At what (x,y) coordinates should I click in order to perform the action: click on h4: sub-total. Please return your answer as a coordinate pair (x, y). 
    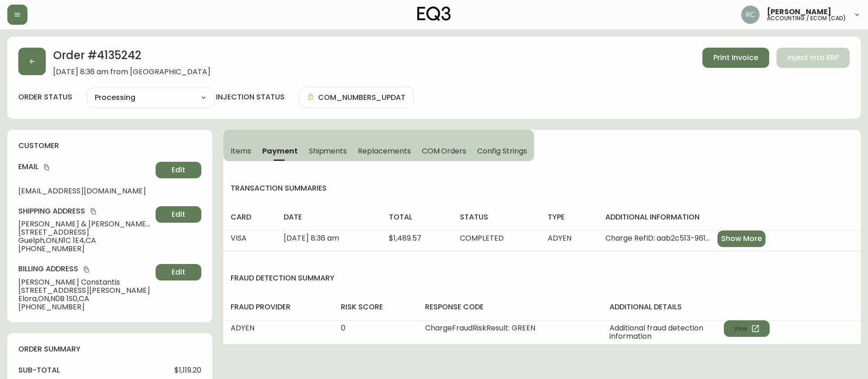
    Looking at the image, I should click on (39, 370).